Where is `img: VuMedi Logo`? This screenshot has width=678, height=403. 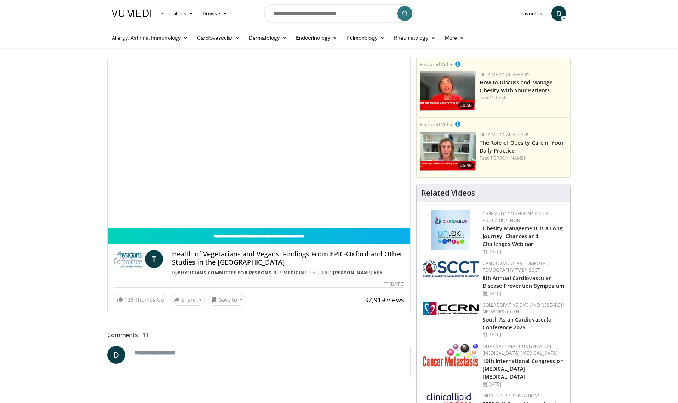
img: VuMedi Logo is located at coordinates (132, 13).